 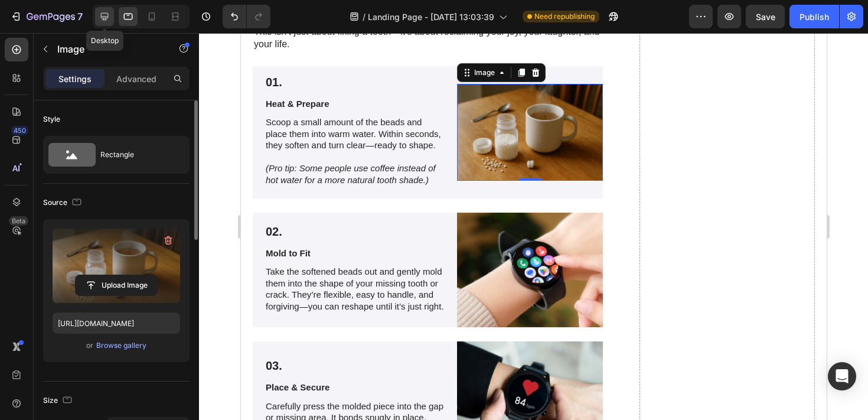 What do you see at coordinates (114, 384) in the screenshot?
I see `p: Carefully press the molded piece into the gap or missing area. It bonds snugly in place, instantl...` at bounding box center [114, 384].